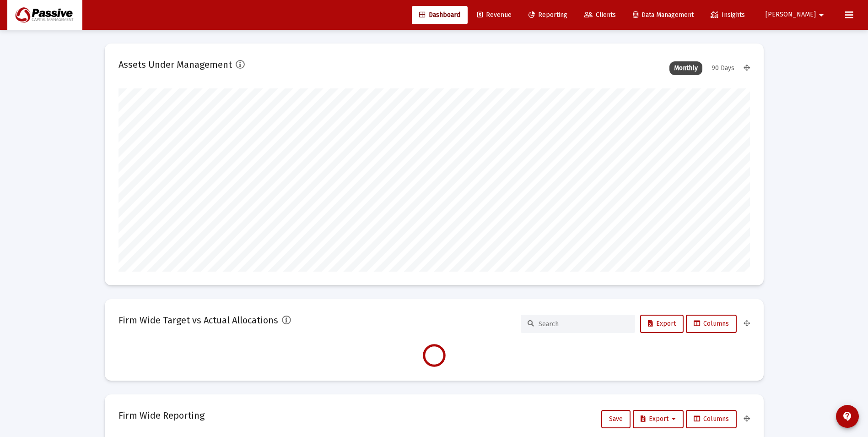 The height and width of the screenshot is (437, 868). What do you see at coordinates (548, 15) in the screenshot?
I see `span: Reporting` at bounding box center [548, 15].